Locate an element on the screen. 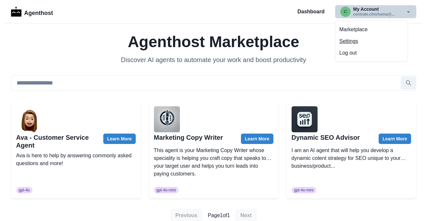  p: I am an AI agent that will help you develop a dynamic cotent strategy for SEO unique to your busi... is located at coordinates (352, 165).